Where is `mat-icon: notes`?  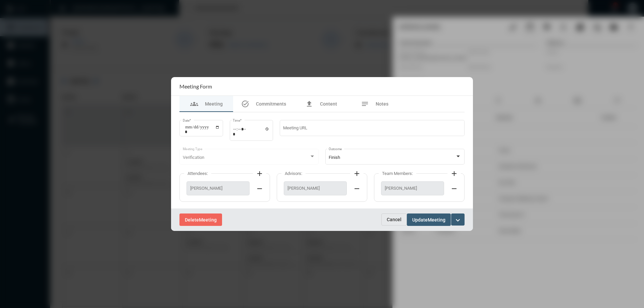 mat-icon: notes is located at coordinates (365, 104).